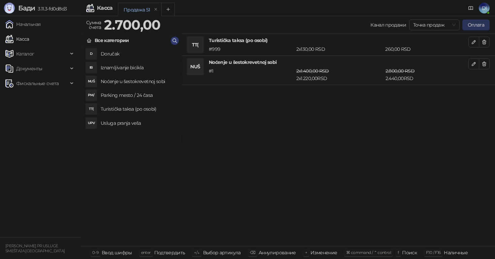 The image size is (495, 259). I want to click on div: Сумма счета, so click(94, 25).